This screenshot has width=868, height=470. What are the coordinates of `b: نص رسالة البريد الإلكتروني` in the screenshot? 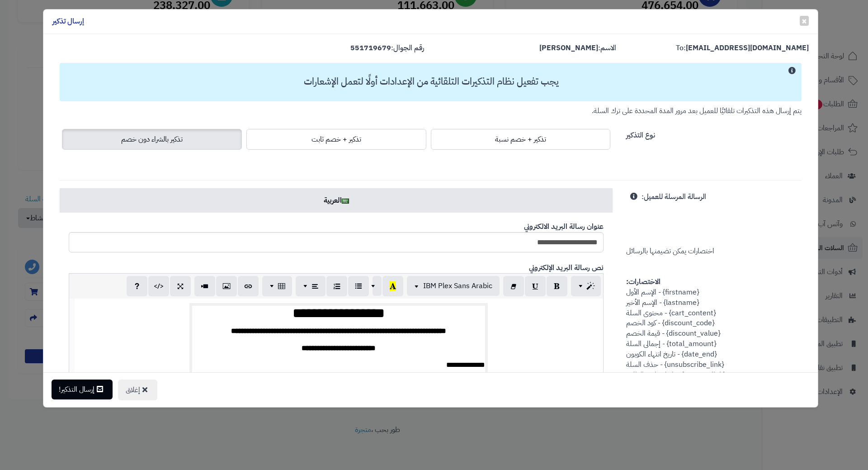 It's located at (566, 268).